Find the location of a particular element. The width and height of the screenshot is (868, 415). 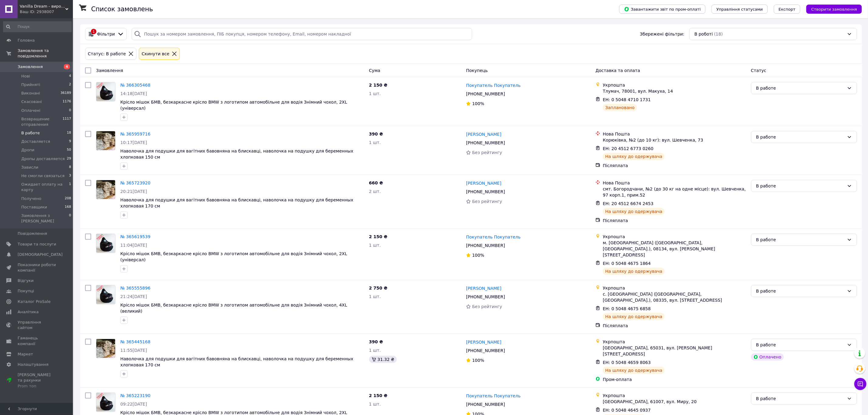

span: Ожидает оплату на карту is located at coordinates (45, 188).